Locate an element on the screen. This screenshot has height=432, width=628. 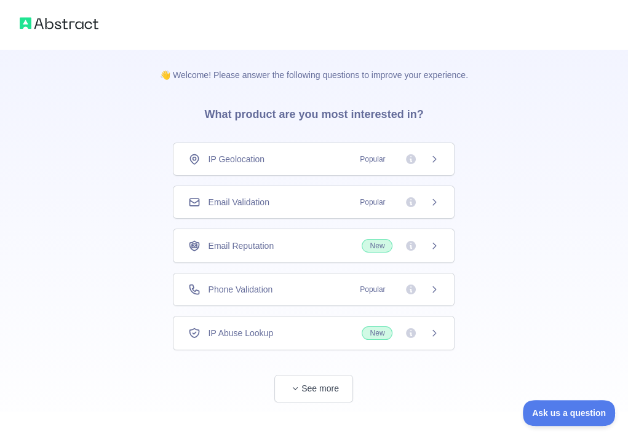
button: See more is located at coordinates (314, 389).